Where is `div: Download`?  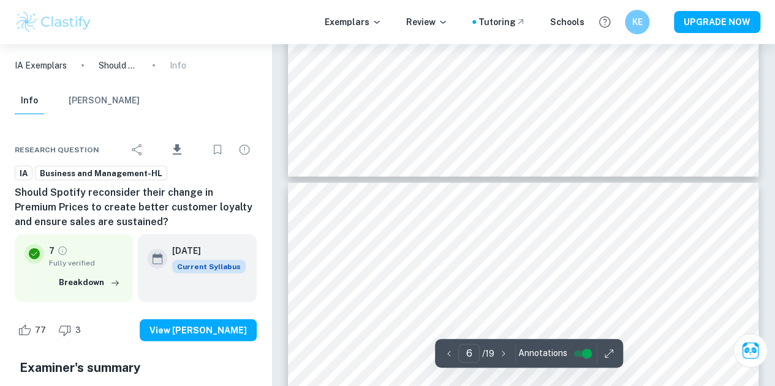 div: Download is located at coordinates (177, 150).